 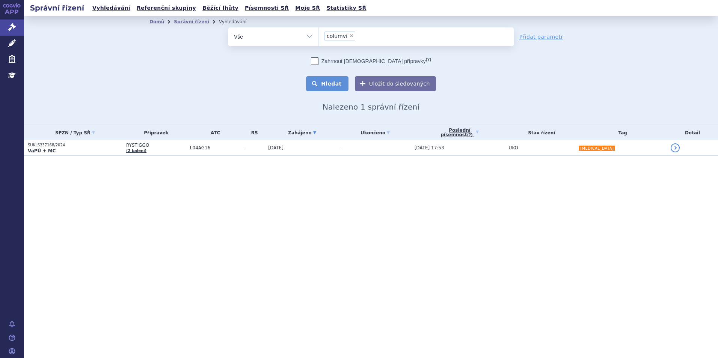 I want to click on a: Přidat parametr, so click(x=541, y=37).